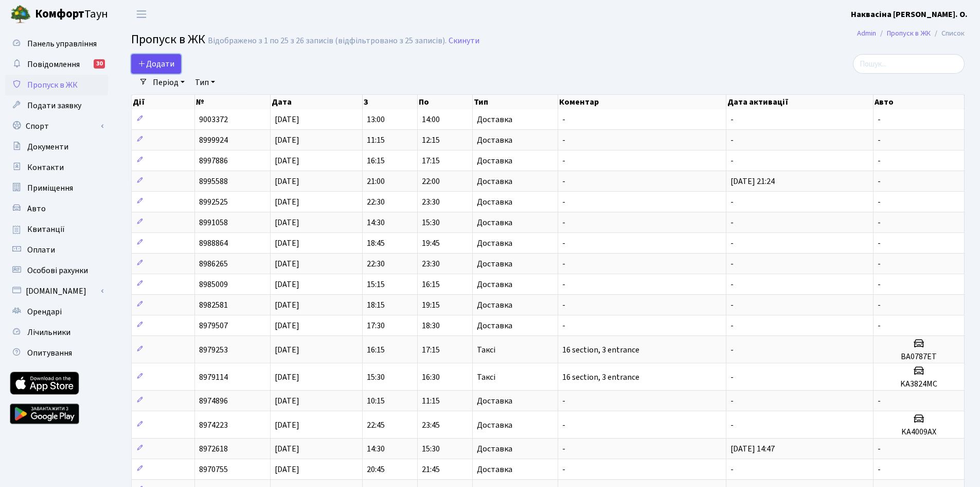 Image resolution: width=980 pixels, height=487 pixels. Describe the element at coordinates (62, 43) in the screenshot. I see `span: Панель управління` at that location.